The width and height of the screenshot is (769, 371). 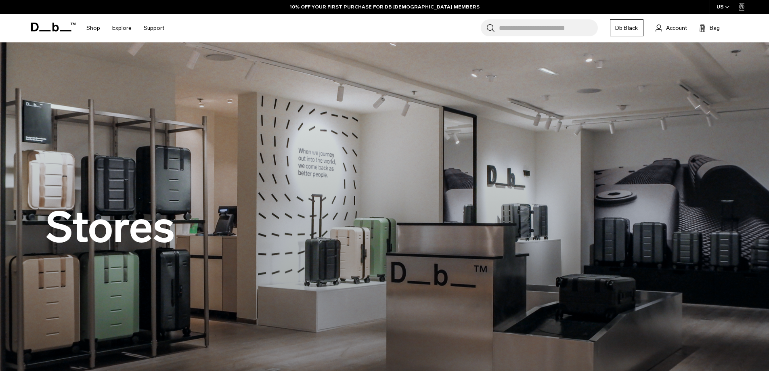 I want to click on button: Bag, so click(x=709, y=28).